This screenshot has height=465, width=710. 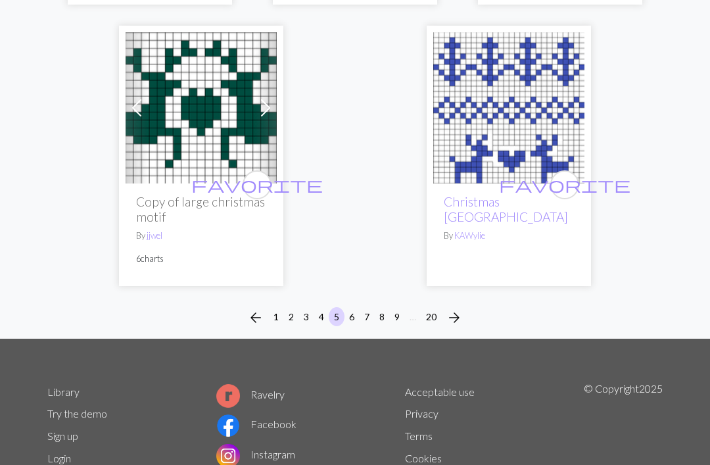 I want to click on button: Next, so click(x=454, y=317).